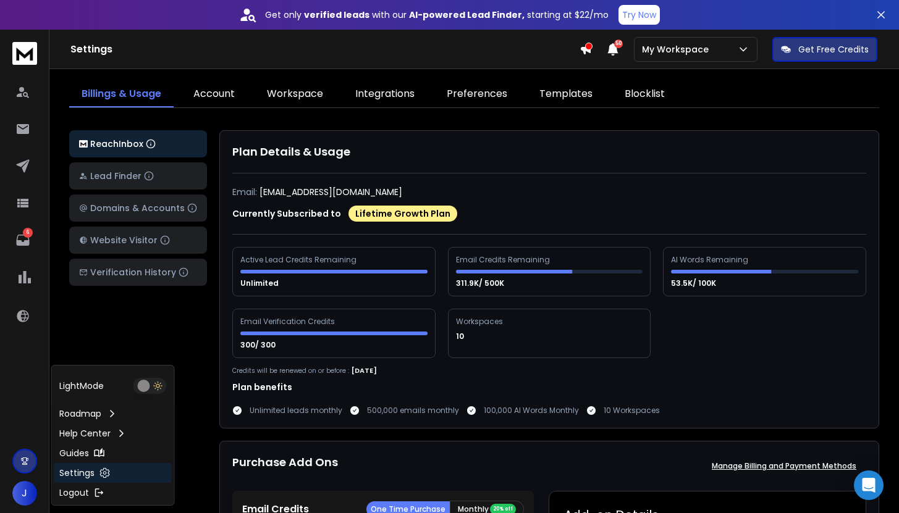 Image resolution: width=899 pixels, height=513 pixels. What do you see at coordinates (868, 485) in the screenshot?
I see `div: Open Intercom Messenger` at bounding box center [868, 485].